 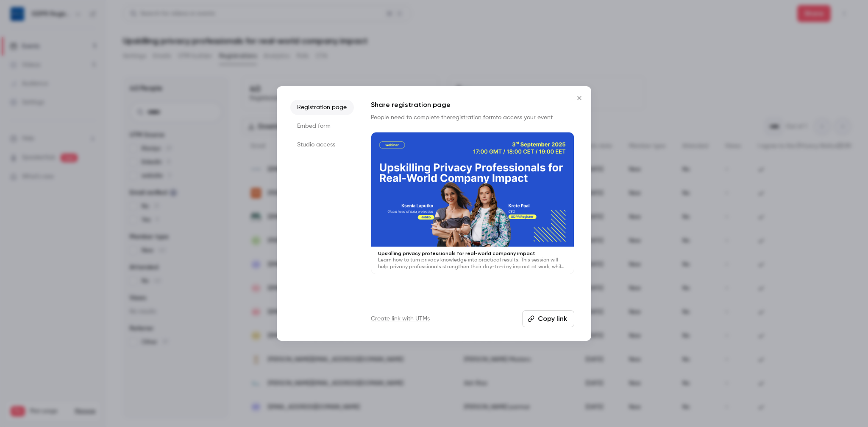 What do you see at coordinates (472, 253) in the screenshot?
I see `p: Upskilling privacy professionals for real-world company impact` at bounding box center [472, 253].